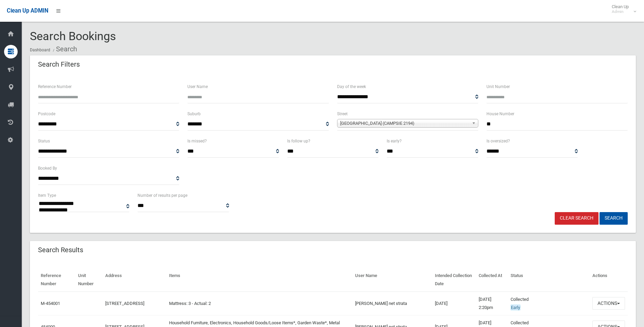  What do you see at coordinates (47, 114) in the screenshot?
I see `label: Postcode` at bounding box center [47, 114].